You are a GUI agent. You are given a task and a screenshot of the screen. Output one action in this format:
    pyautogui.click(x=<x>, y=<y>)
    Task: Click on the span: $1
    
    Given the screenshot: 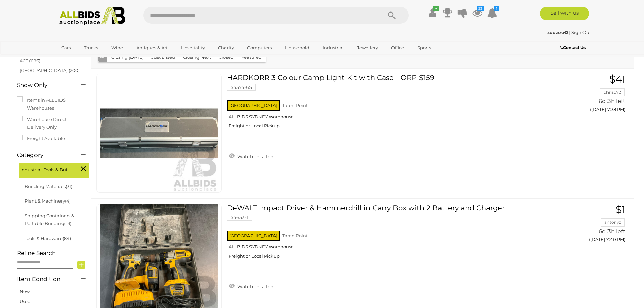 What is the action you would take?
    pyautogui.click(x=621, y=209)
    